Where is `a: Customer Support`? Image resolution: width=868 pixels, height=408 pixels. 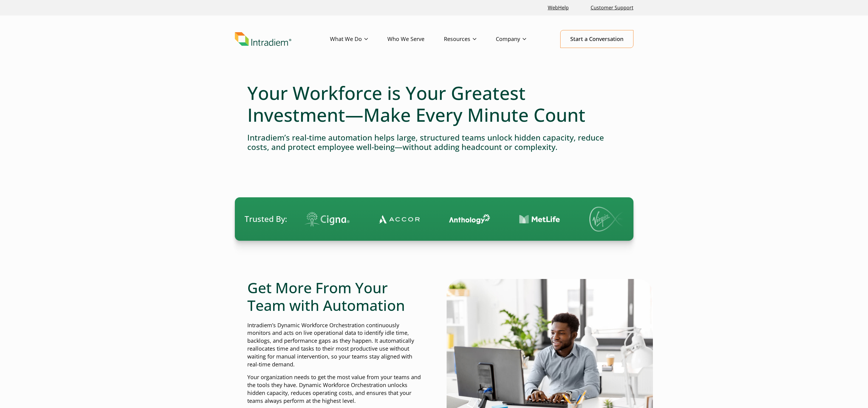
a: Customer Support is located at coordinates (612, 8).